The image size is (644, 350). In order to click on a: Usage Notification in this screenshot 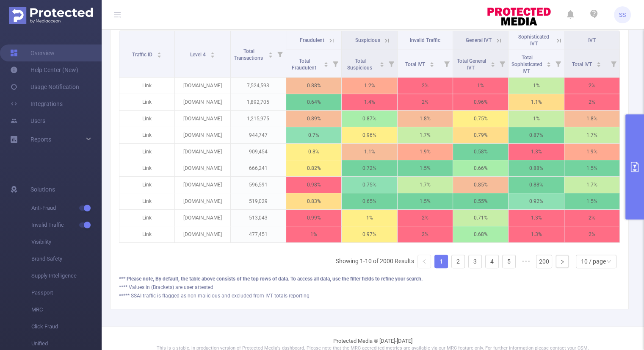, I will do `click(45, 87)`.